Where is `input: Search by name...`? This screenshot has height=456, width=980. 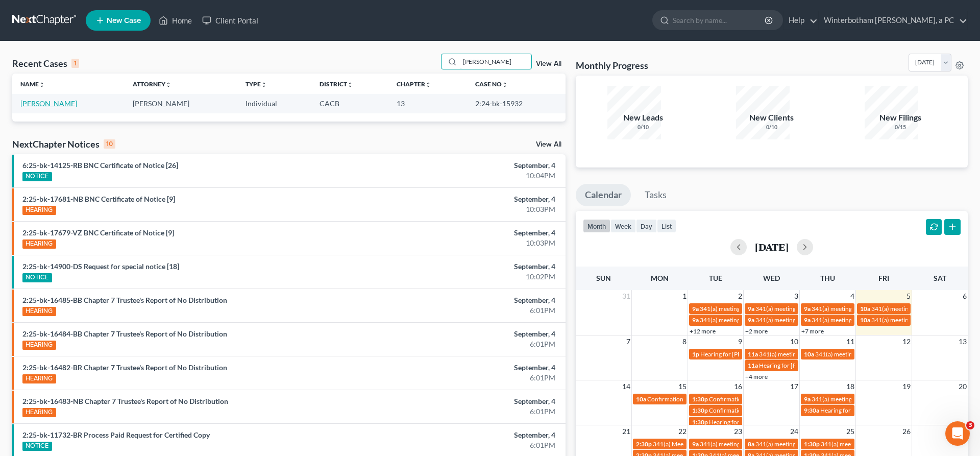 input: Search by name... is located at coordinates (719, 20).